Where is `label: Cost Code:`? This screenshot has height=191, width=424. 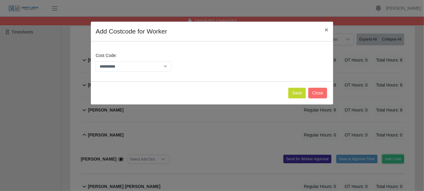 label: Cost Code: is located at coordinates (106, 55).